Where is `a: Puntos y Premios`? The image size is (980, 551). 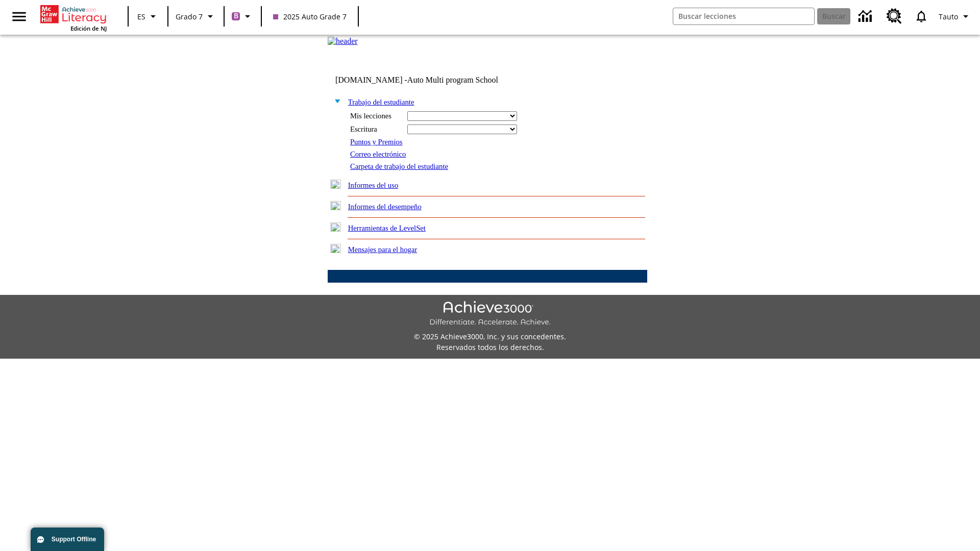
a: Puntos y Premios is located at coordinates (376, 142).